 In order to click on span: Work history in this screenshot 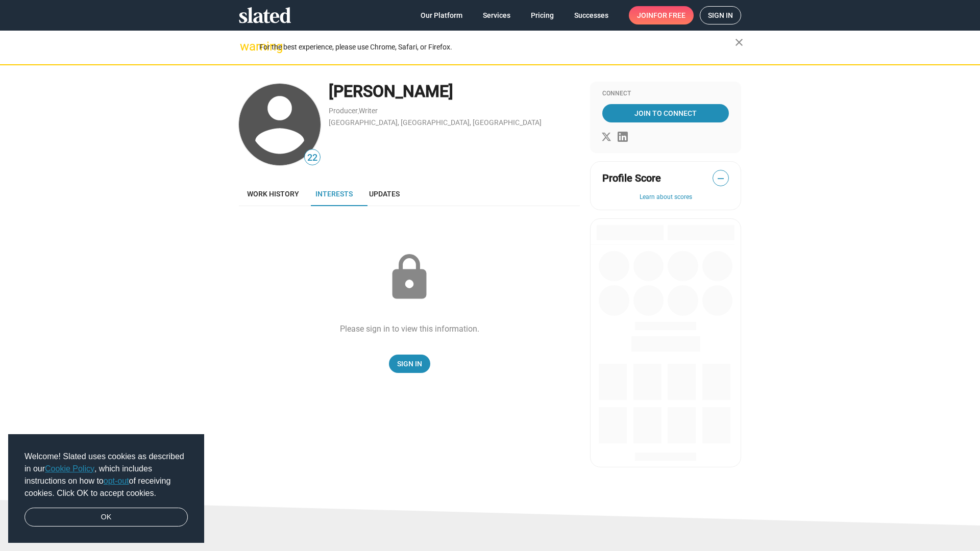, I will do `click(273, 194)`.